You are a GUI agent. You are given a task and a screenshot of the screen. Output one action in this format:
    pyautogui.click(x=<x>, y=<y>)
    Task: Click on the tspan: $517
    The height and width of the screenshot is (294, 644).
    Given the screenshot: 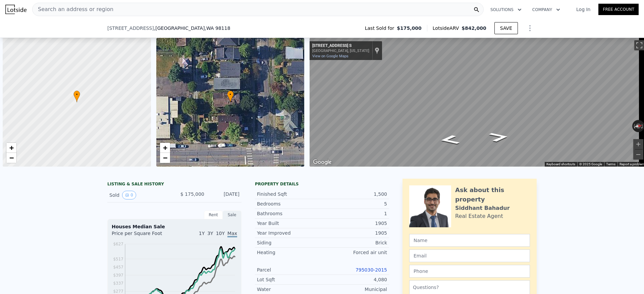 What is the action you would take?
    pyautogui.click(x=118, y=259)
    